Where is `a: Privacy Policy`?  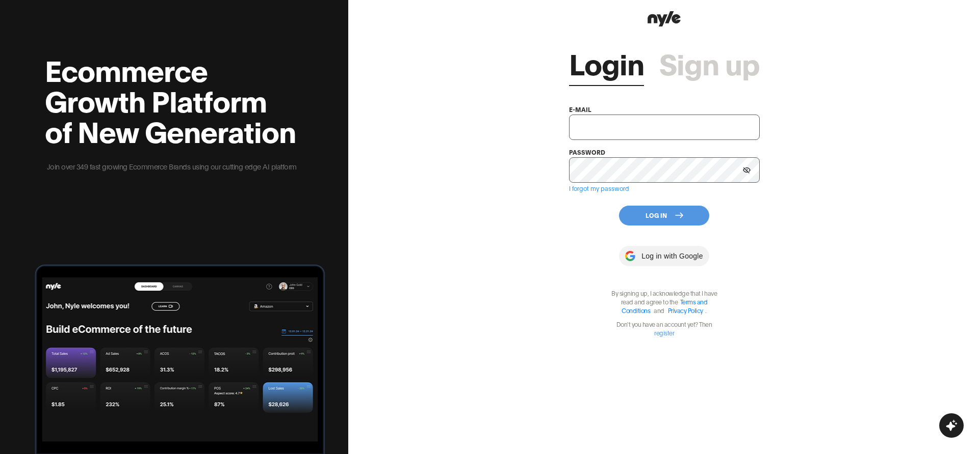
a: Privacy Policy is located at coordinates (685, 310).